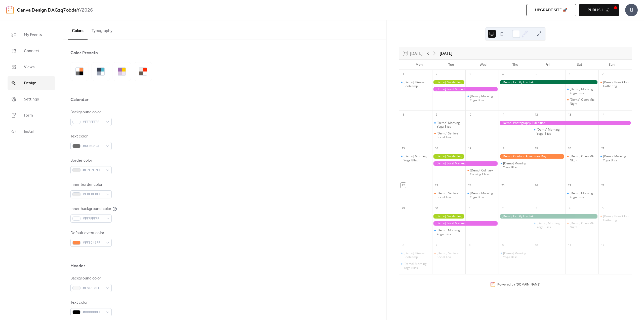 This screenshot has width=644, height=320. Describe the element at coordinates (91, 161) in the screenshot. I see `div: Border color` at that location.